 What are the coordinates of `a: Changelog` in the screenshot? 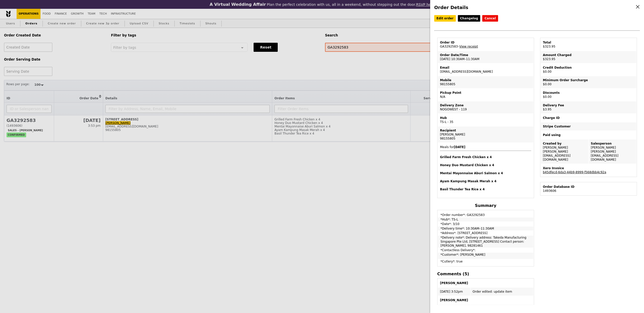 It's located at (469, 18).